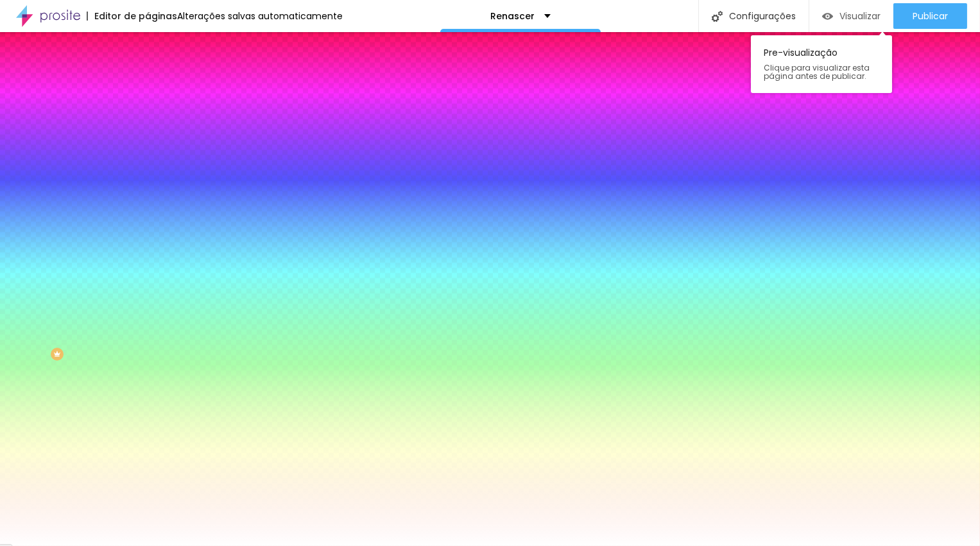 Image resolution: width=980 pixels, height=546 pixels. Describe the element at coordinates (821, 72) in the screenshot. I see `span: Clique para visualizar esta página antes de publicar.` at that location.